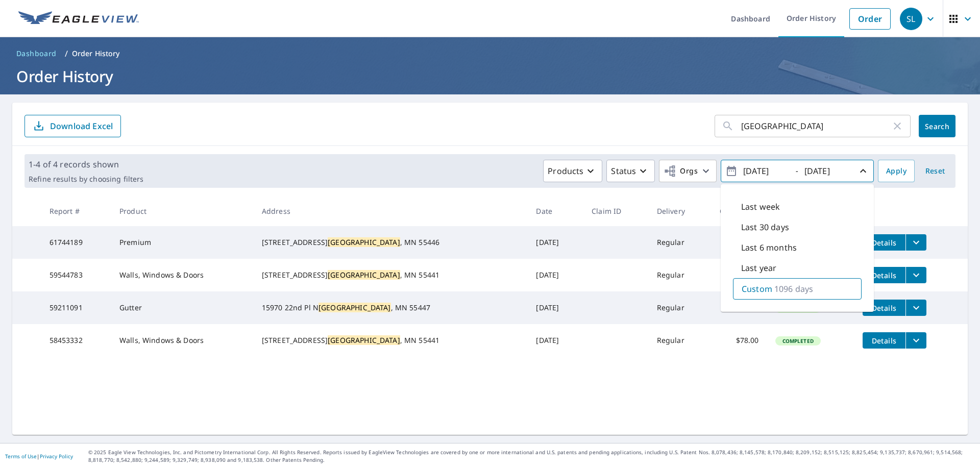 This screenshot has width=980, height=469. What do you see at coordinates (797, 341) in the screenshot?
I see `span: Completed` at bounding box center [797, 341].